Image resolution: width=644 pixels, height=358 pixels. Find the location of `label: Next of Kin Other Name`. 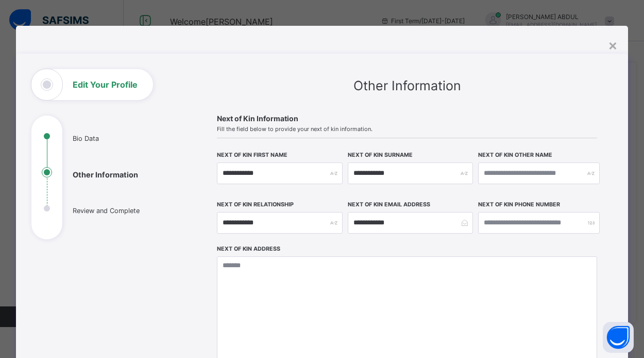

label: Next of Kin Other Name is located at coordinates (515, 155).